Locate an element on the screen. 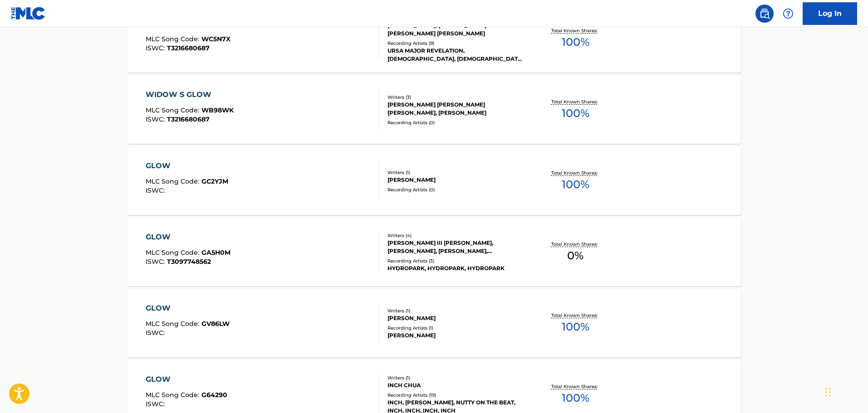 The width and height of the screenshot is (868, 413). div: Recording Artists ( 19 ) is located at coordinates (456, 395).